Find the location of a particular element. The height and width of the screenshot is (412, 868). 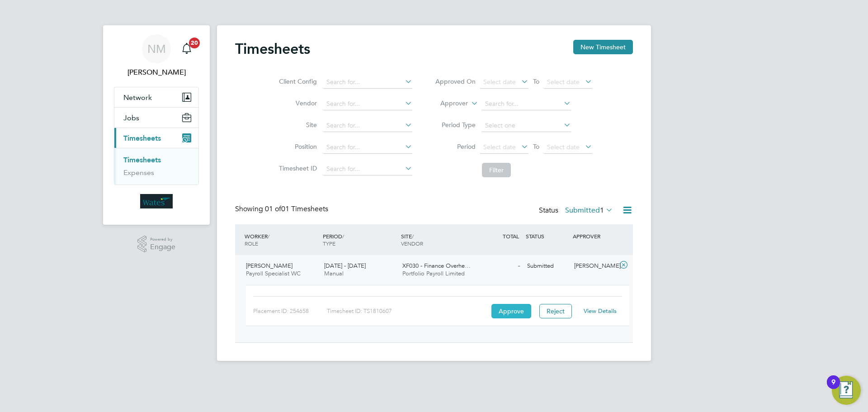

div: Showing is located at coordinates (283, 209).